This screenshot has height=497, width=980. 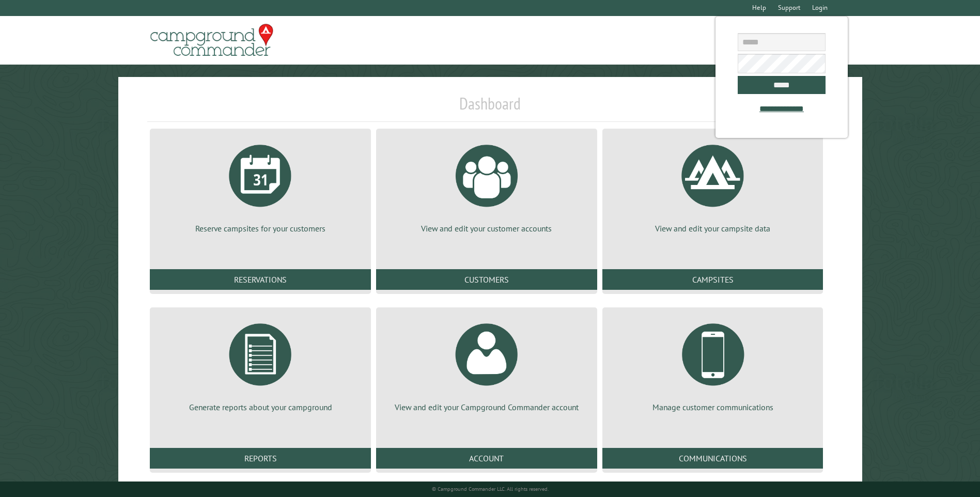 What do you see at coordinates (712, 458) in the screenshot?
I see `a: Communications` at bounding box center [712, 458].